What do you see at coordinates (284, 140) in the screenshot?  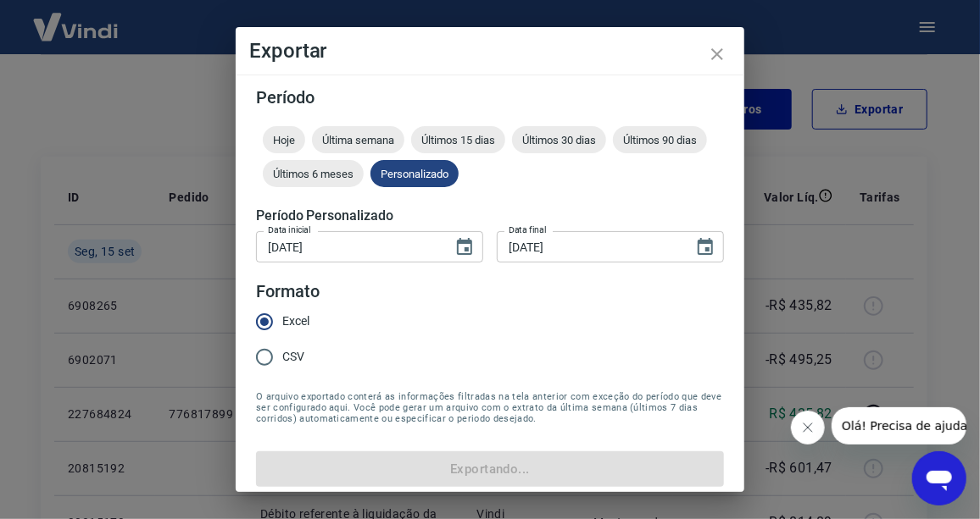 I see `div: Hoje` at bounding box center [284, 140].